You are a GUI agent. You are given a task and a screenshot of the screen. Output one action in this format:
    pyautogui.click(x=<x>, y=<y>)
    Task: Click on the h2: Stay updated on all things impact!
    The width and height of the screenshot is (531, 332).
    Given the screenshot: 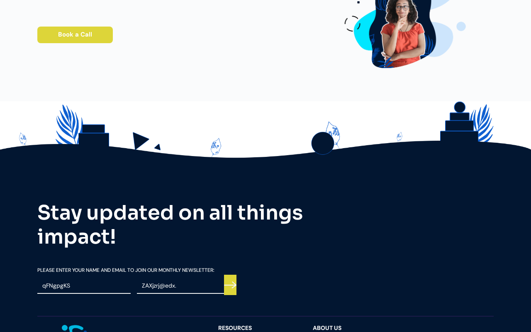 What is the action you would take?
    pyautogui.click(x=182, y=224)
    